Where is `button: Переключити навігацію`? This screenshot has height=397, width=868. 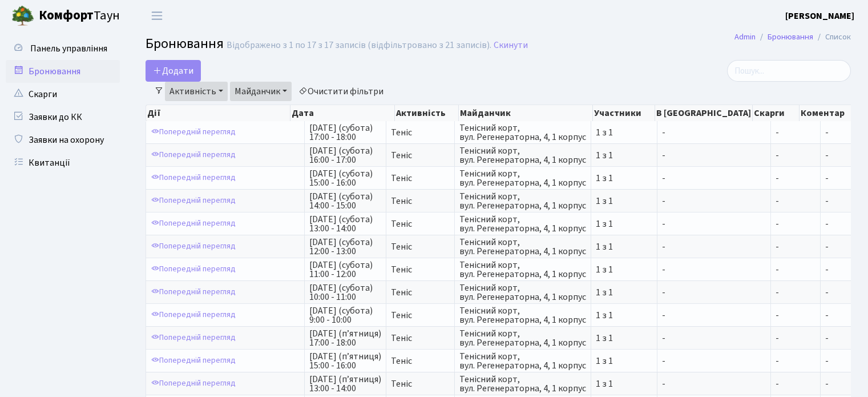
button: Переключити навігацію is located at coordinates (157, 15).